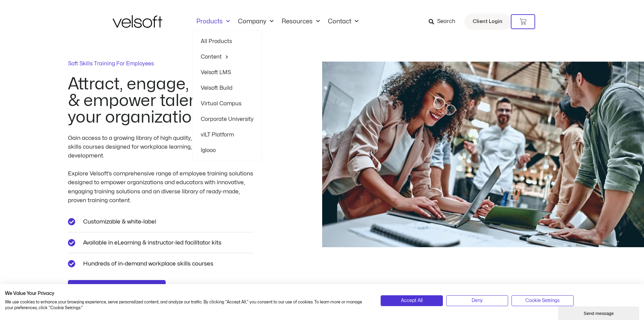 This screenshot has height=320, width=644. I want to click on span: Client Login, so click(488, 21).